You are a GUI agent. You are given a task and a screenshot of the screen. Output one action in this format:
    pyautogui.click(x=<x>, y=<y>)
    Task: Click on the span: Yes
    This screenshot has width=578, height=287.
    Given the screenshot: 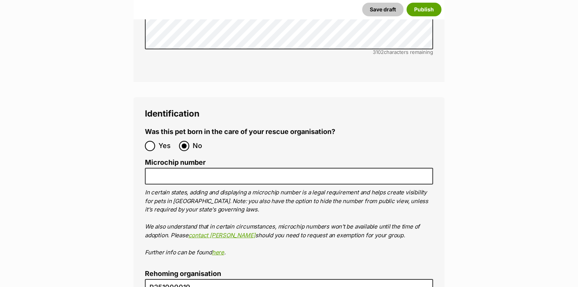 What is the action you would take?
    pyautogui.click(x=167, y=146)
    